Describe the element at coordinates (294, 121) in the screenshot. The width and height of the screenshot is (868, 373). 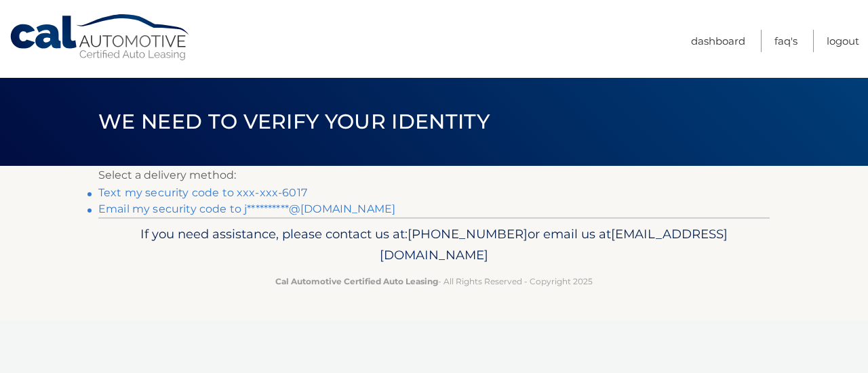
I see `span: We need to verify your identity` at that location.